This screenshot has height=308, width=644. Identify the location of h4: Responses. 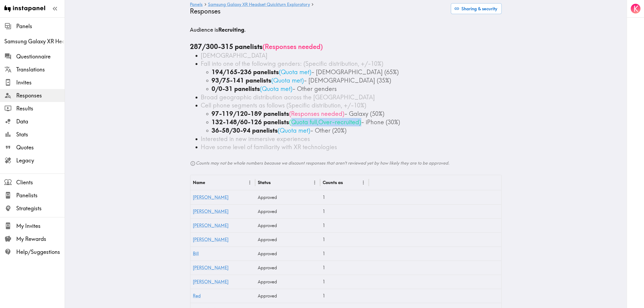
(318, 11).